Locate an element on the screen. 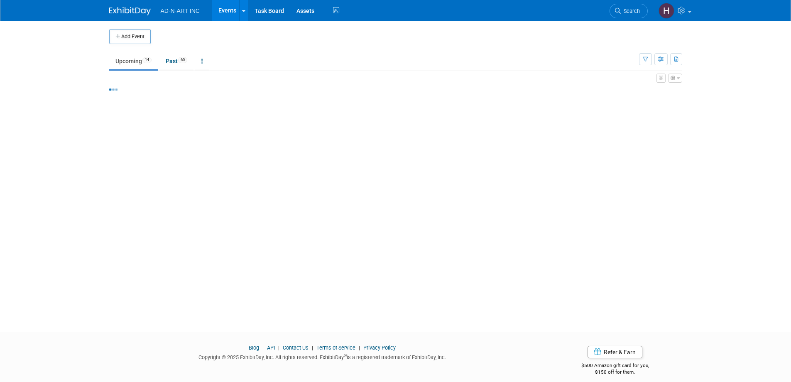 This screenshot has width=791, height=382. a: Blog is located at coordinates (254, 347).